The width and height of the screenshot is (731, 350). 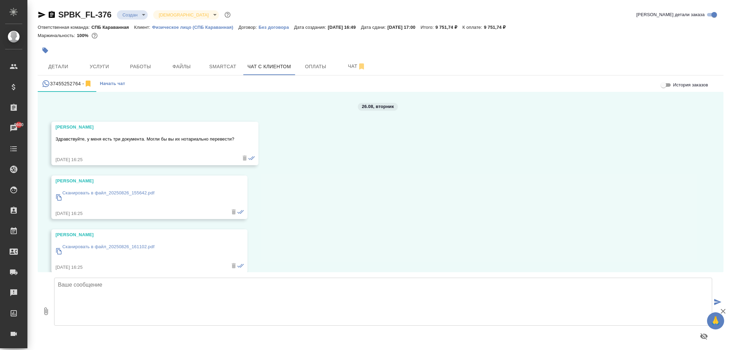 I want to click on p: СПБ Караванная, so click(x=113, y=27).